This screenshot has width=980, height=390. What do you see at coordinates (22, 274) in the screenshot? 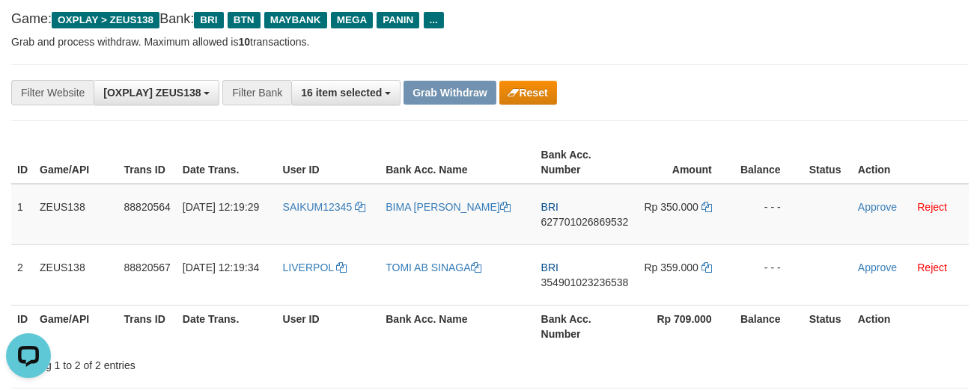
I see `td: 2` at bounding box center [22, 274].